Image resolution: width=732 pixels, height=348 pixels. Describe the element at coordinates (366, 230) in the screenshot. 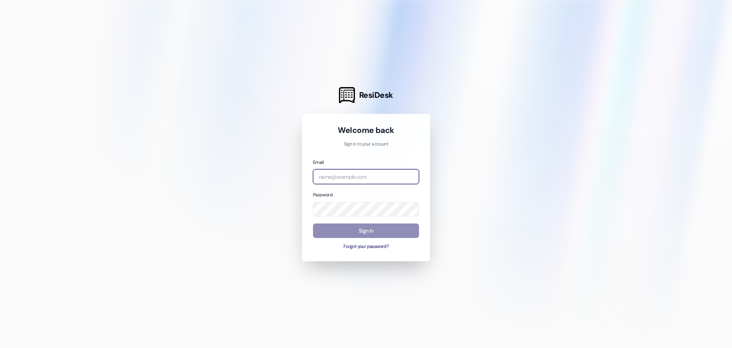

I see `button: Sign In` at that location.